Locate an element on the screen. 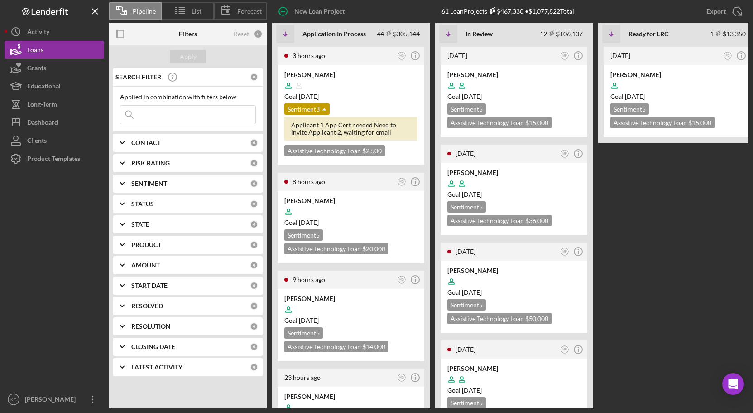 The width and height of the screenshot is (753, 413). button: Product Templates is located at coordinates (54, 158).